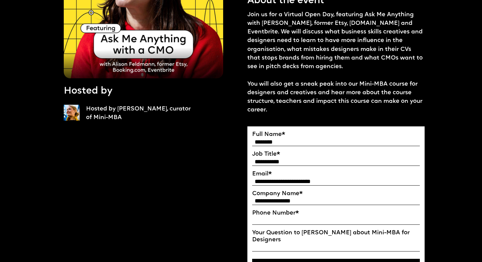 This screenshot has height=262, width=482. Describe the element at coordinates (88, 91) in the screenshot. I see `p: Hosted by` at that location.